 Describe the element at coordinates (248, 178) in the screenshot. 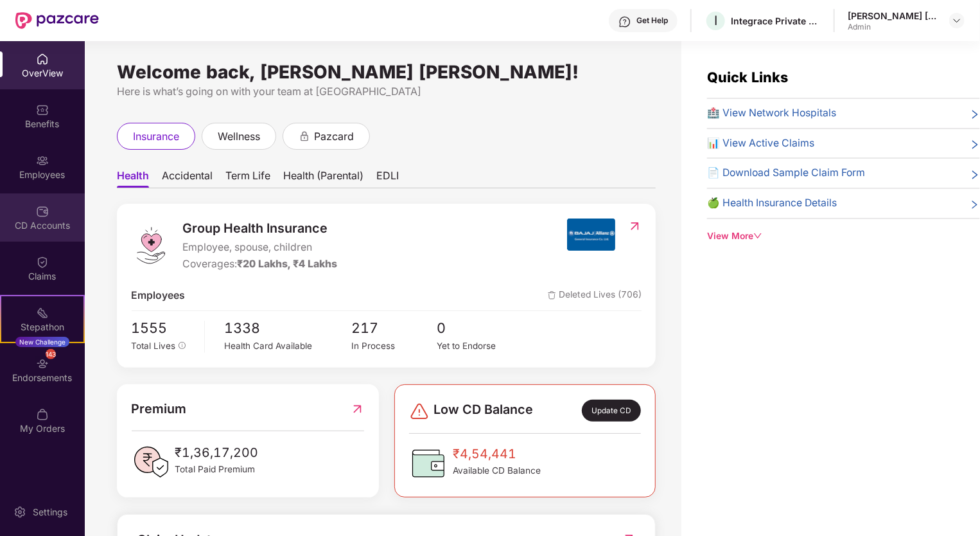

I see `span: Term Life` at that location.